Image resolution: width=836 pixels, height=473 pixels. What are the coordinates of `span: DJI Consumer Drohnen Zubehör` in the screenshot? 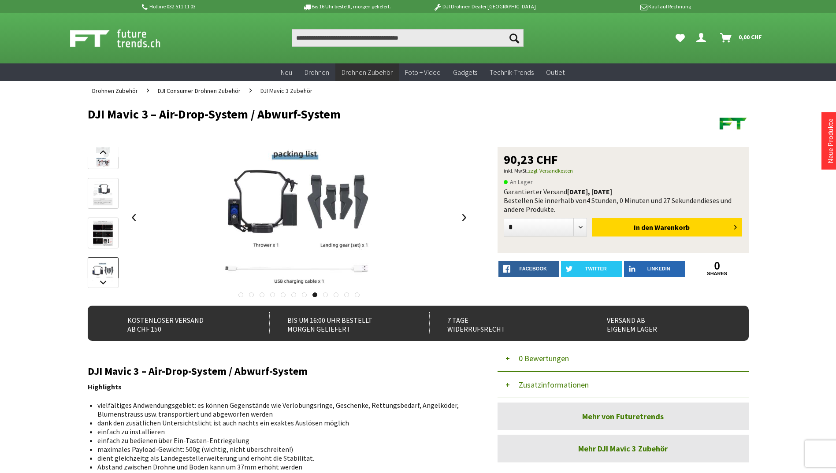 It's located at (199, 91).